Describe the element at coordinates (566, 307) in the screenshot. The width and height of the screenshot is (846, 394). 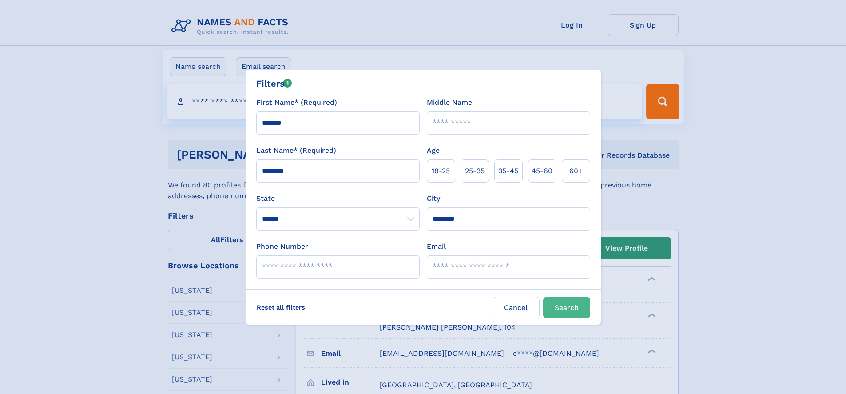
I see `button: Search` at that location.